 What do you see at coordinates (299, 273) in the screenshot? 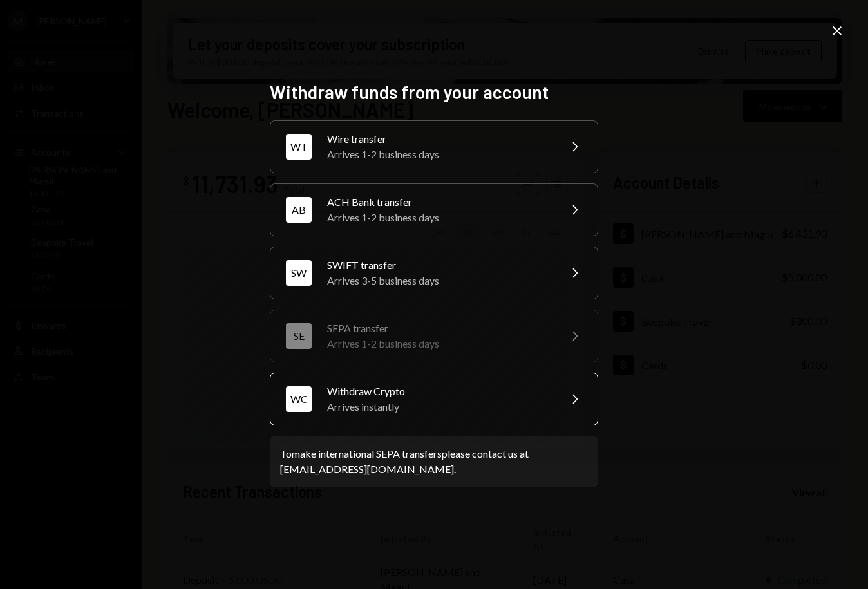
I see `div: SW` at bounding box center [299, 273].